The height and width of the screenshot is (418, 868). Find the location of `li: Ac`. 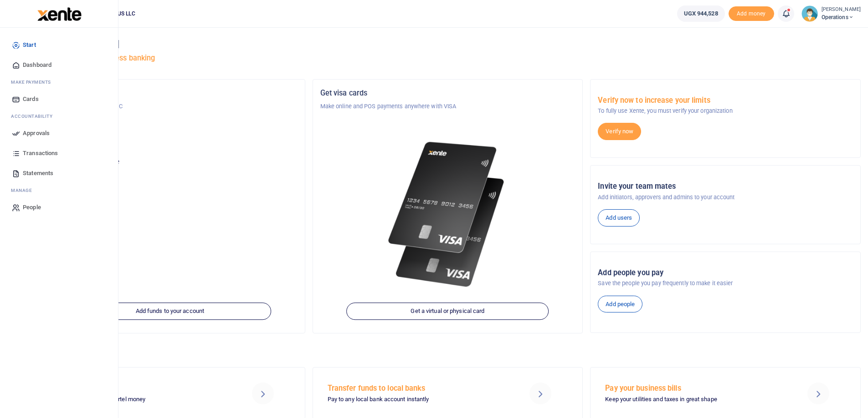

li: Ac is located at coordinates (59, 116).